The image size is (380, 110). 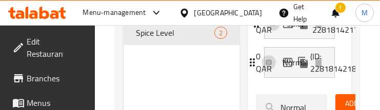 I want to click on span: Edit Restaurant, so click(x=46, y=48).